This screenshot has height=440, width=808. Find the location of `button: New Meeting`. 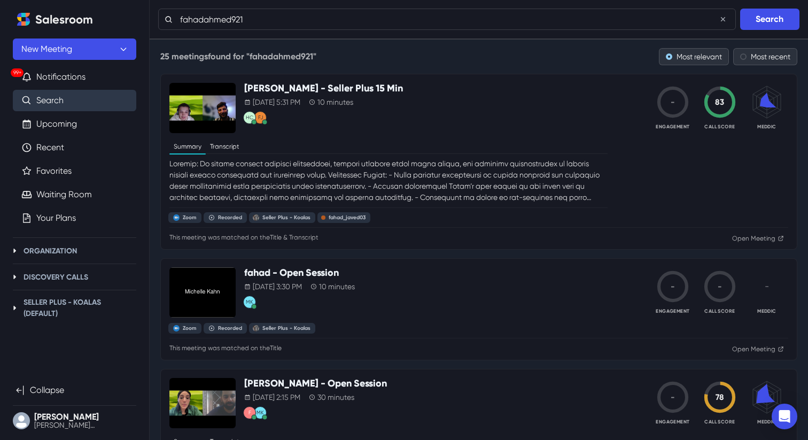

button: New Meeting is located at coordinates (74, 49).